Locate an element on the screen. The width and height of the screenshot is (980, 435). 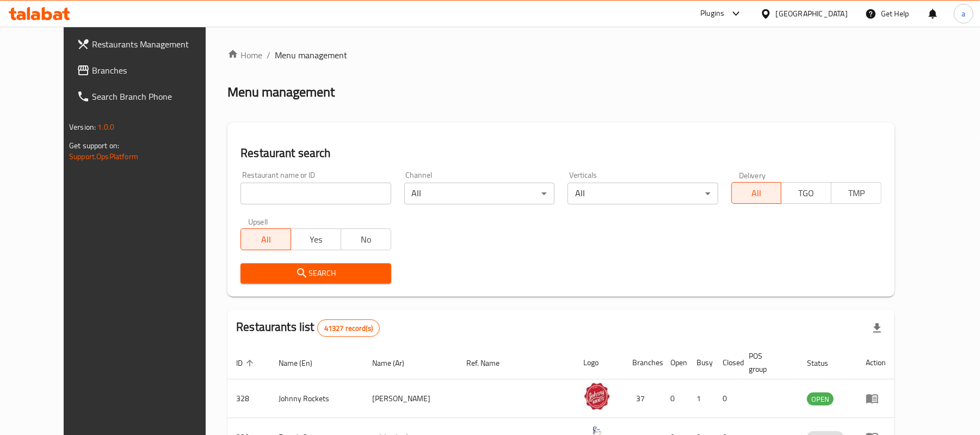
a: Home is located at coordinates (245, 55).